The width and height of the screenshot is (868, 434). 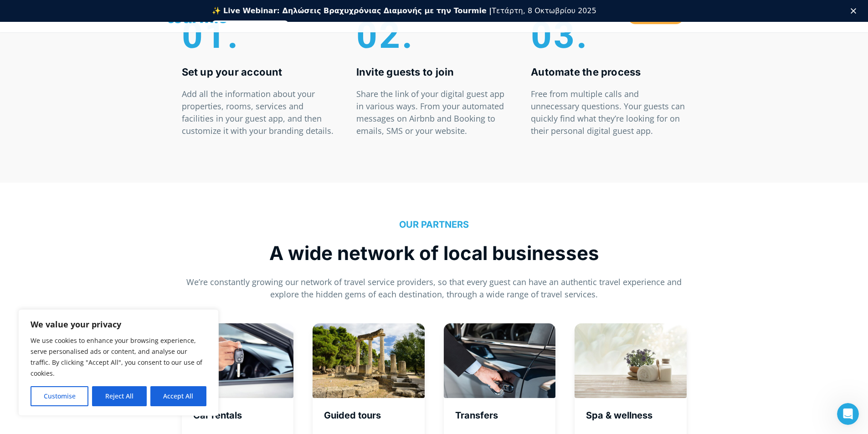 I want to click on b: ✨ Live Webinar: Δηλώσεις Βραχυχρόνιας Διαμονής με την Tourmie |, so click(x=352, y=11).